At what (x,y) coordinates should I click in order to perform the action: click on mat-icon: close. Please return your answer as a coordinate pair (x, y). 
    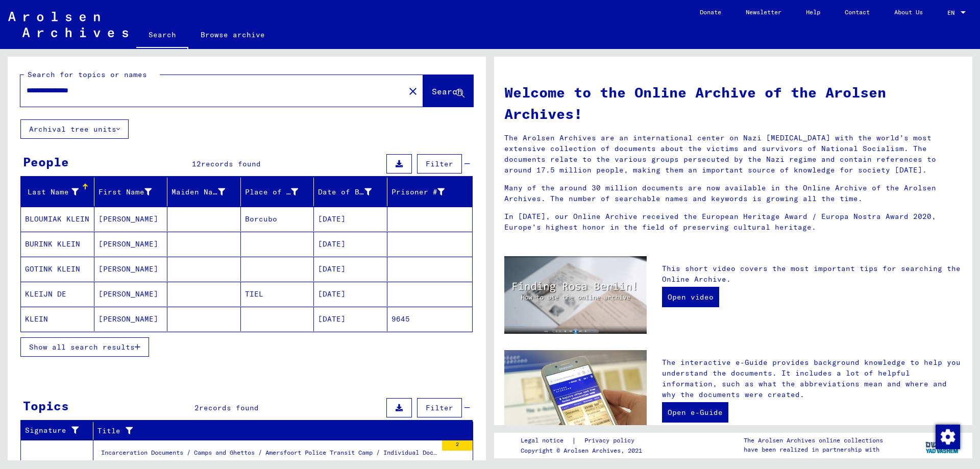
    Looking at the image, I should click on (413, 91).